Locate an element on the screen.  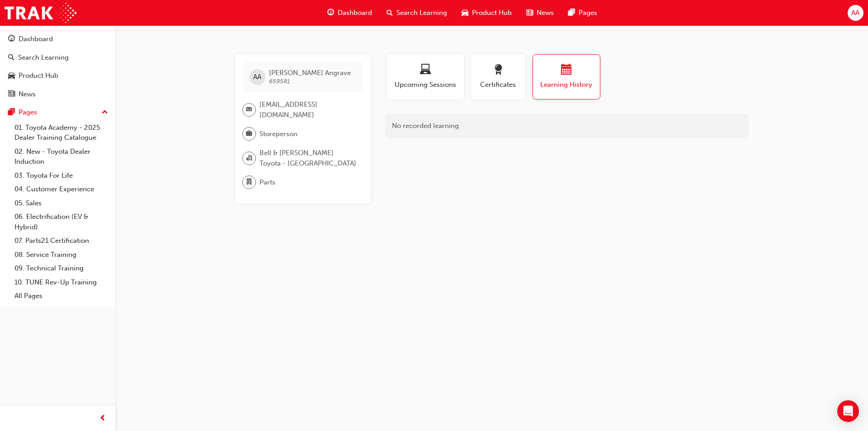
div: Open Intercom Messenger is located at coordinates (848, 411).